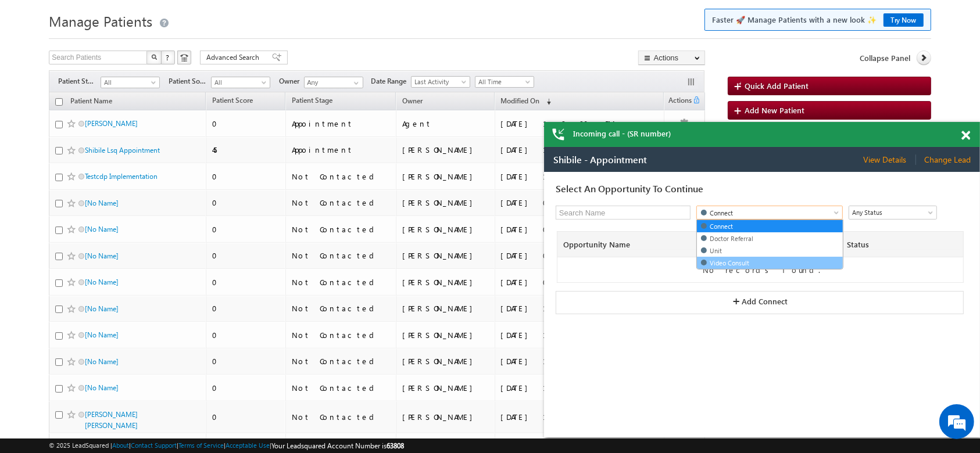 The image size is (980, 453). What do you see at coordinates (226, 103) in the screenshot?
I see `a: Unit` at bounding box center [226, 103].